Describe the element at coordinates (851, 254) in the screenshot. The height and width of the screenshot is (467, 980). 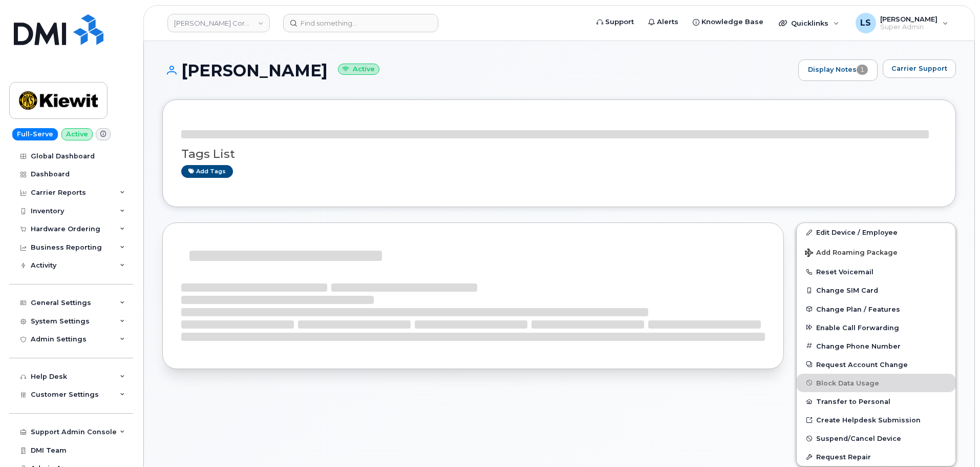
I see `span: Add Roaming Package` at that location.